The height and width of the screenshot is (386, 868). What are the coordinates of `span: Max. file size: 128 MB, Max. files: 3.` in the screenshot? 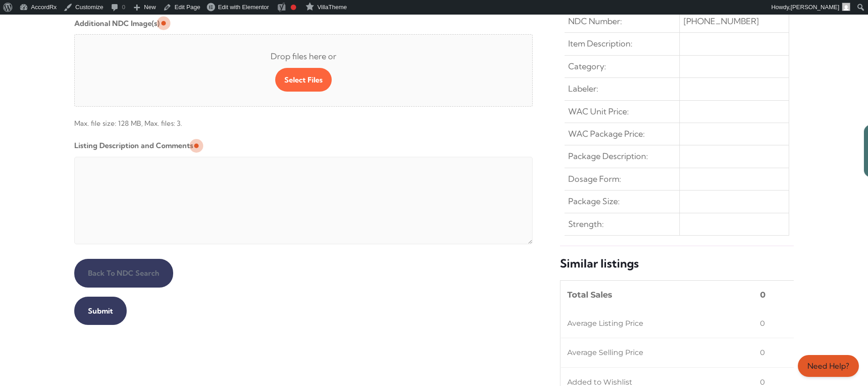 It's located at (303, 120).